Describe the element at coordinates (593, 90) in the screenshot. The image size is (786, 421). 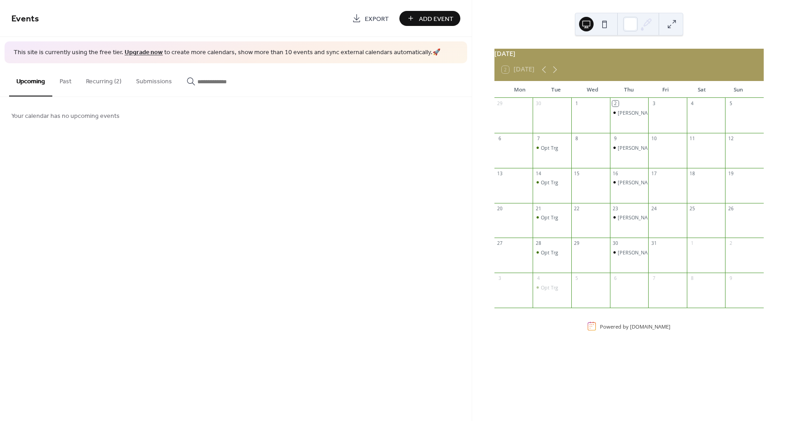
I see `div: Wed` at that location.